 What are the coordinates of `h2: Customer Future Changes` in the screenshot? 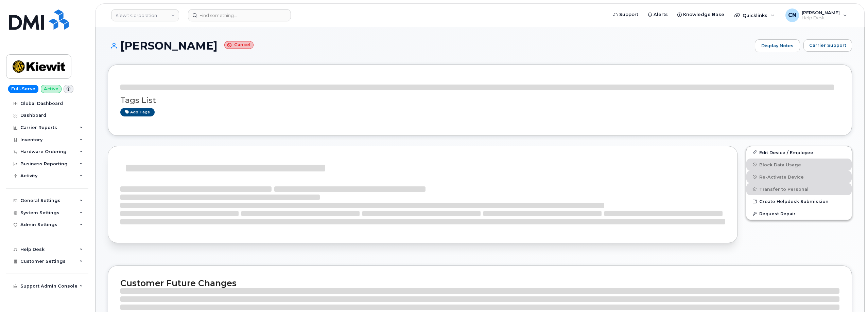 It's located at (480, 283).